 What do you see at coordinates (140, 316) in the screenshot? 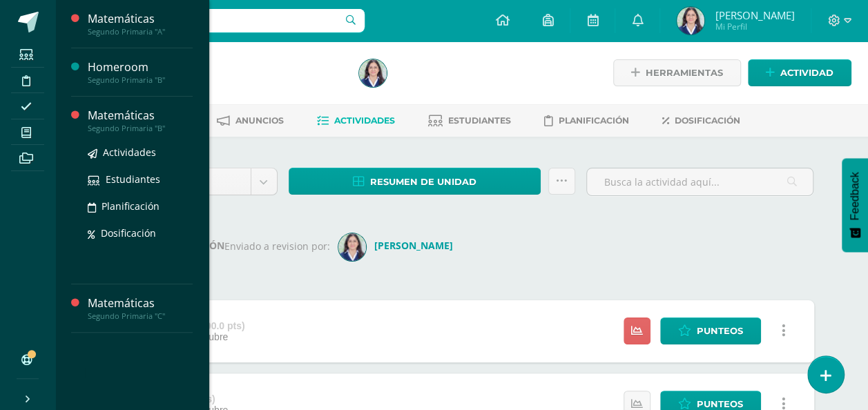
I see `div: Segundo Primaria "C"` at bounding box center [140, 316].